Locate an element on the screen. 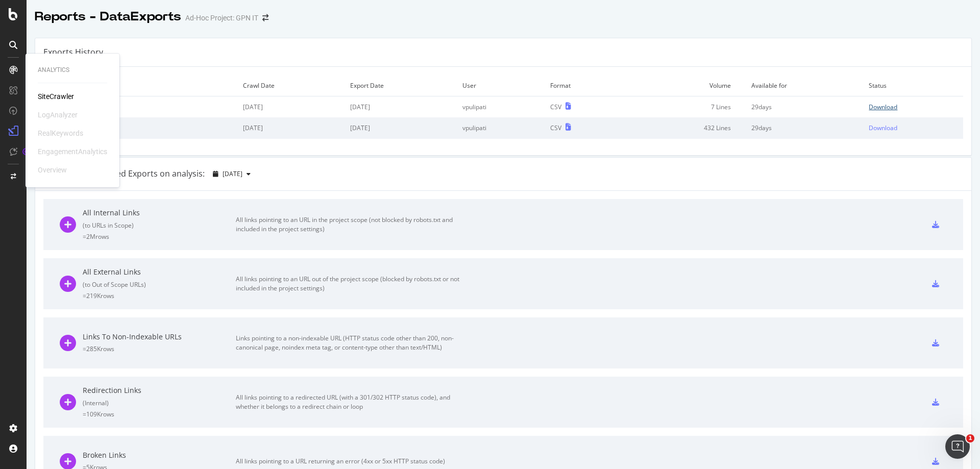 The image size is (980, 469). div: SiteCrawler is located at coordinates (56, 97).